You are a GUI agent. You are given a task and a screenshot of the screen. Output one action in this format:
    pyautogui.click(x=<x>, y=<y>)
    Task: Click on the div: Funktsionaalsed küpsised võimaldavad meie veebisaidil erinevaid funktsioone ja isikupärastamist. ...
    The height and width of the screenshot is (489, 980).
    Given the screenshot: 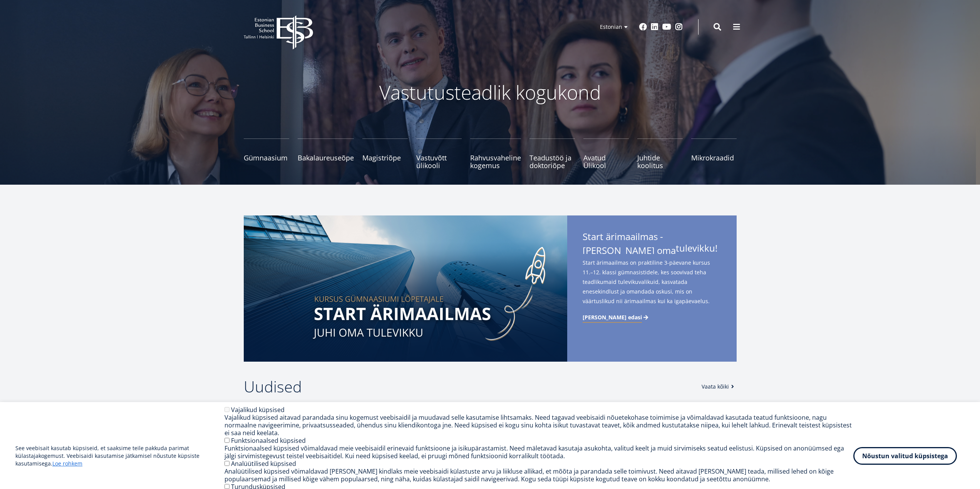 What is the action you would take?
    pyautogui.click(x=539, y=452)
    